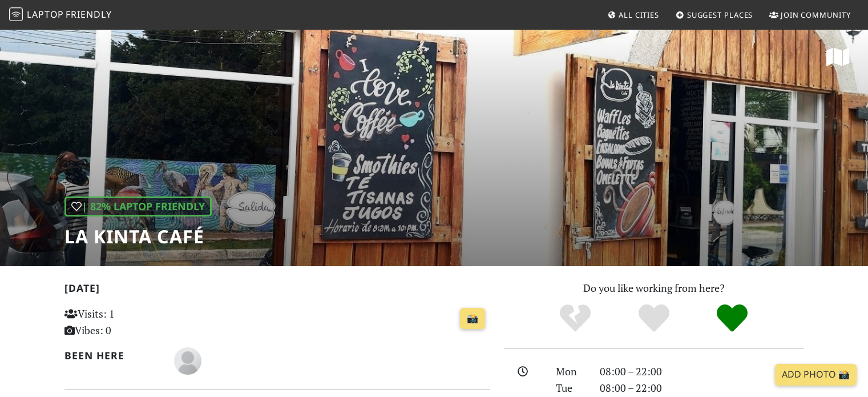 This screenshot has height=397, width=868. Describe the element at coordinates (633, 15) in the screenshot. I see `a: All Cities` at that location.